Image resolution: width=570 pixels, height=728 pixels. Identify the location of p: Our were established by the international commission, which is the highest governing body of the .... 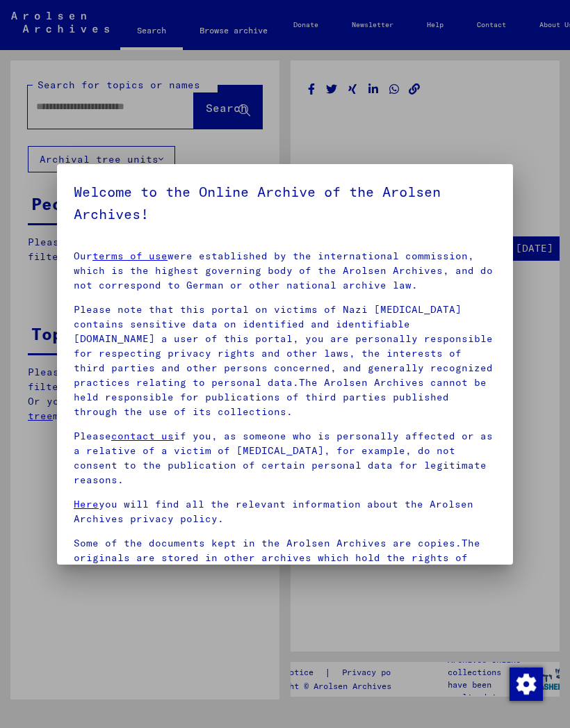
(285, 270).